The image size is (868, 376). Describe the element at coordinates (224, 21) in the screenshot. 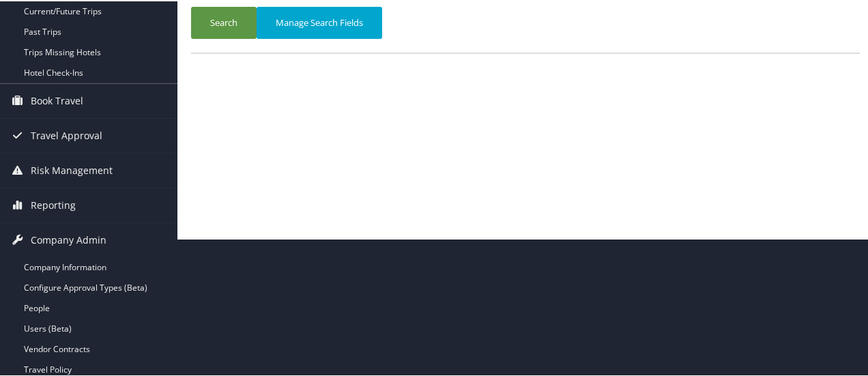

I see `button: Search` at that location.